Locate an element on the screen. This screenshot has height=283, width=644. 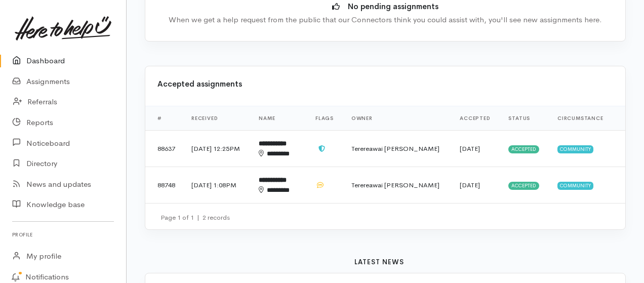
div: When we get a help request from the public that our Connectors think you could assist with, you'l... is located at coordinates (385, 20).